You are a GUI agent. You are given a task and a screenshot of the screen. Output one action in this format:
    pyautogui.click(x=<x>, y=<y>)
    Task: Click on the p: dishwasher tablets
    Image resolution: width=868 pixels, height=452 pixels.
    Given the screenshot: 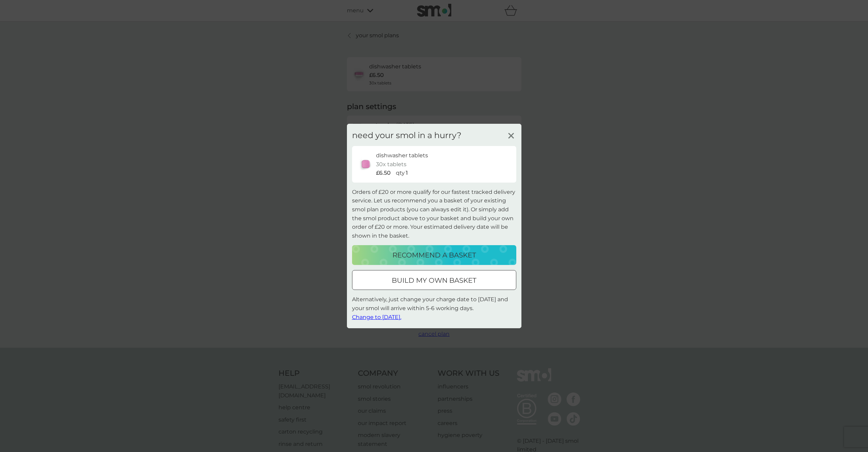 What is the action you would take?
    pyautogui.click(x=402, y=156)
    